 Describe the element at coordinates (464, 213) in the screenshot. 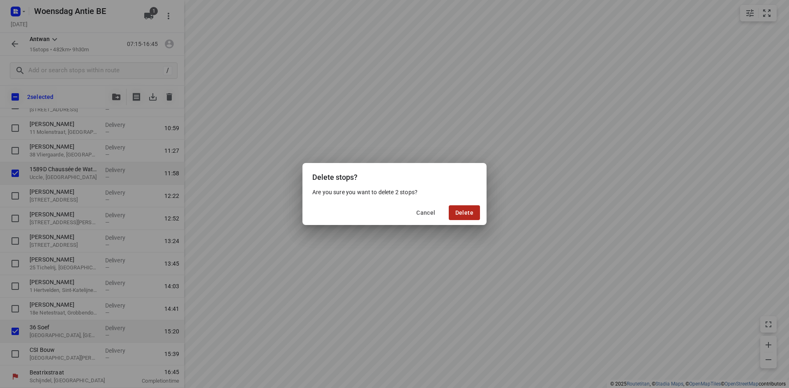

I see `span: Delete` at that location.